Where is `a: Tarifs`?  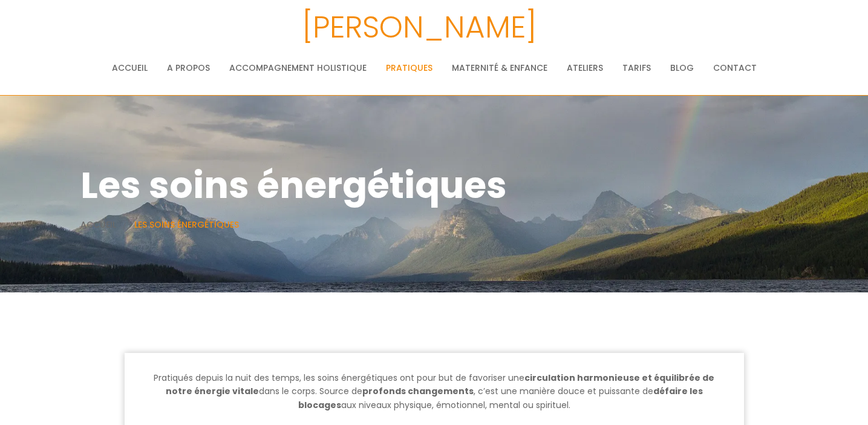
a: Tarifs is located at coordinates (636, 68).